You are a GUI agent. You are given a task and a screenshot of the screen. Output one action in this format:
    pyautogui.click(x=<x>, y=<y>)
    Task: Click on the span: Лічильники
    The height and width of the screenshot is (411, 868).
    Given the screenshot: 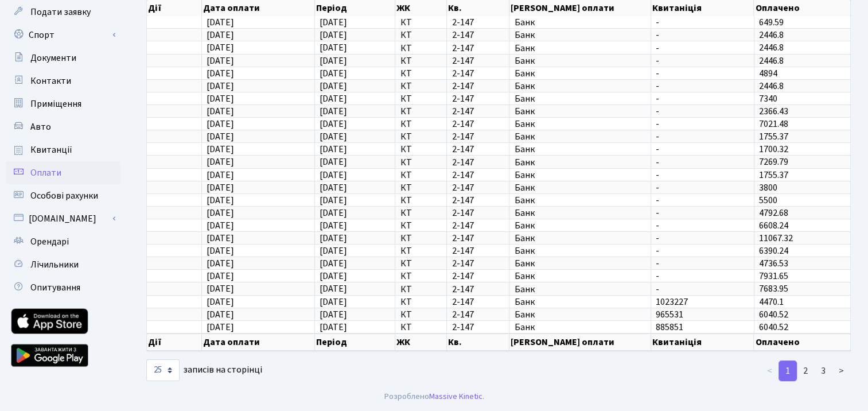 What is the action you would take?
    pyautogui.click(x=54, y=264)
    